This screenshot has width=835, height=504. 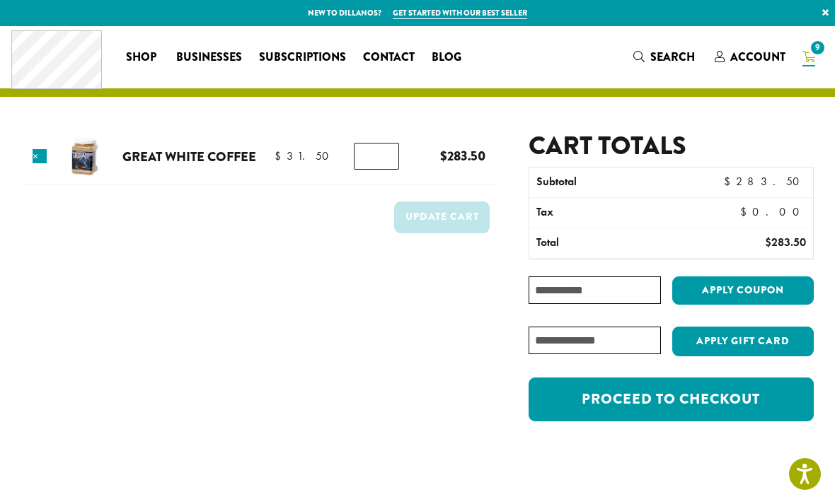 I want to click on a: Remove this item, so click(x=40, y=156).